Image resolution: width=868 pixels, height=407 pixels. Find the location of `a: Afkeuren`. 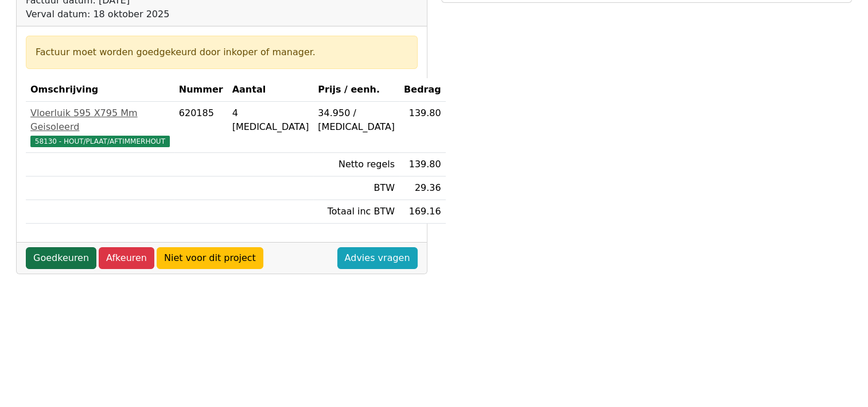

a: Afkeuren is located at coordinates (126, 258).